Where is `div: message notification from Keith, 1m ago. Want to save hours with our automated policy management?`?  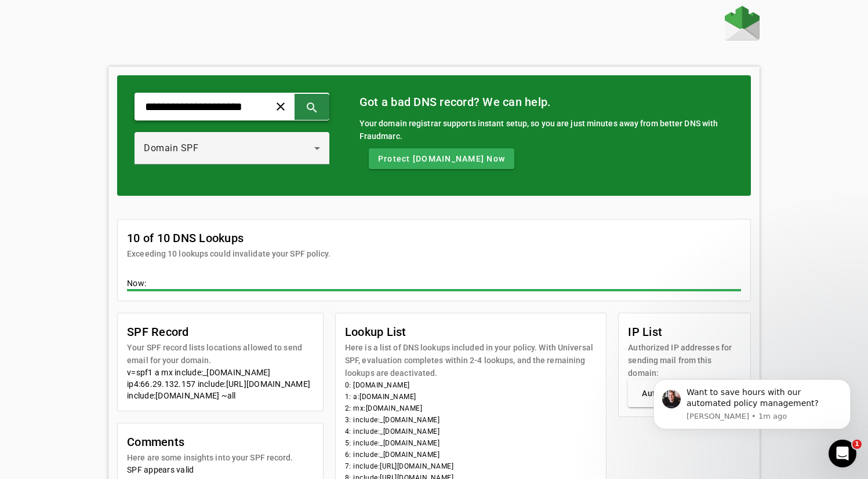
div: message notification from Keith, 1m ago. Want to save hours with our automated policy management? is located at coordinates (116, 42).